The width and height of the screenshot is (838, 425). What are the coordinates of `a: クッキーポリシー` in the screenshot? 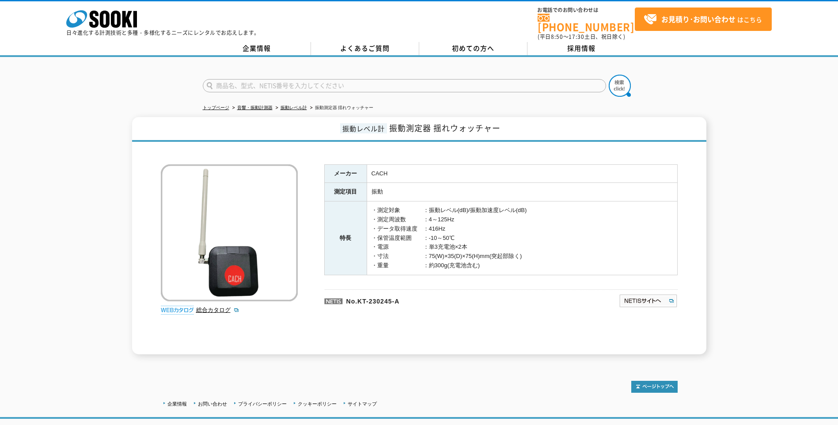 It's located at (317, 404).